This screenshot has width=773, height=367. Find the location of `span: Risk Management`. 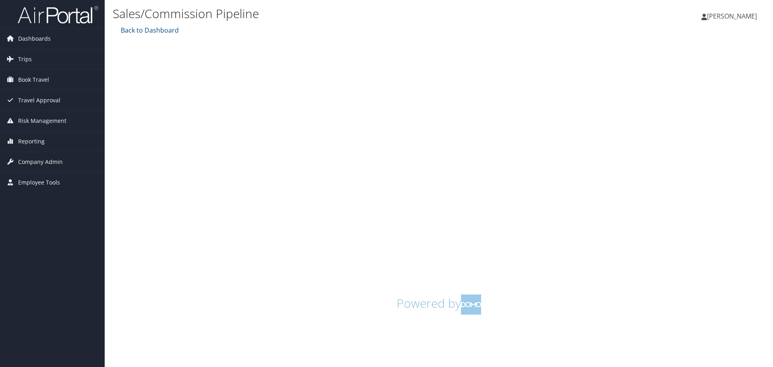

span: Risk Management is located at coordinates (42, 121).